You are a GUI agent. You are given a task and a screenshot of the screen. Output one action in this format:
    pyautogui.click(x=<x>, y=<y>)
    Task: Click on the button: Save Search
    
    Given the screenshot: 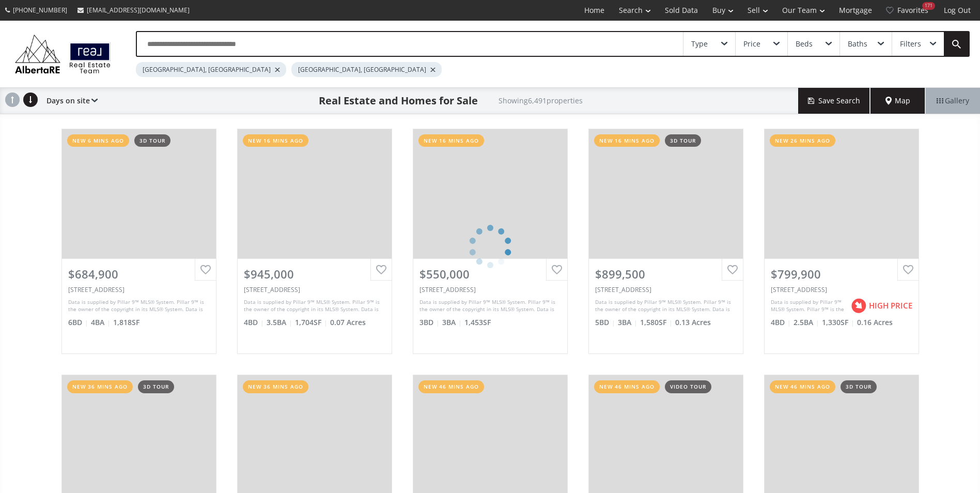 What is the action you would take?
    pyautogui.click(x=834, y=101)
    